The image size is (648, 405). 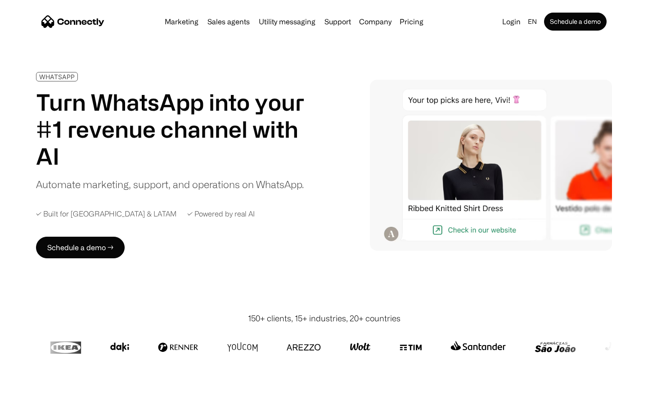 I want to click on a: Support, so click(x=337, y=22).